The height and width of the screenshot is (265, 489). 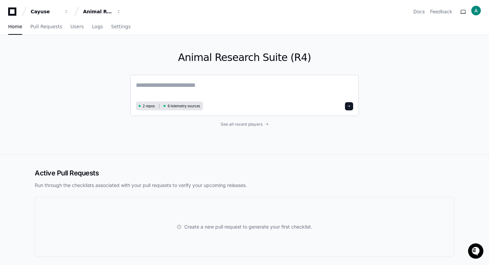 I want to click on span: Logs, so click(x=97, y=27).